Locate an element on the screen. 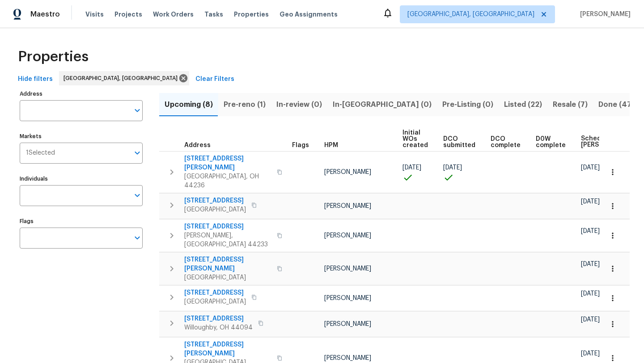 The width and height of the screenshot is (644, 363). button: Clear Filters is located at coordinates (215, 79).